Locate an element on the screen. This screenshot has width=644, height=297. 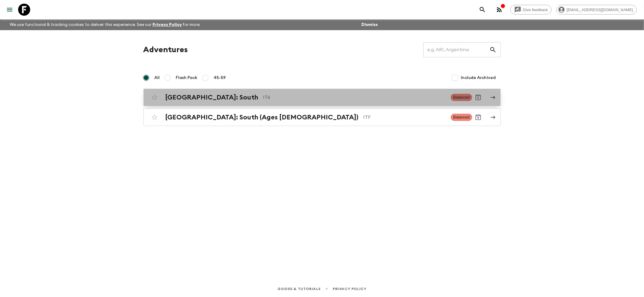
span: Give feedback is located at coordinates (535, 9).